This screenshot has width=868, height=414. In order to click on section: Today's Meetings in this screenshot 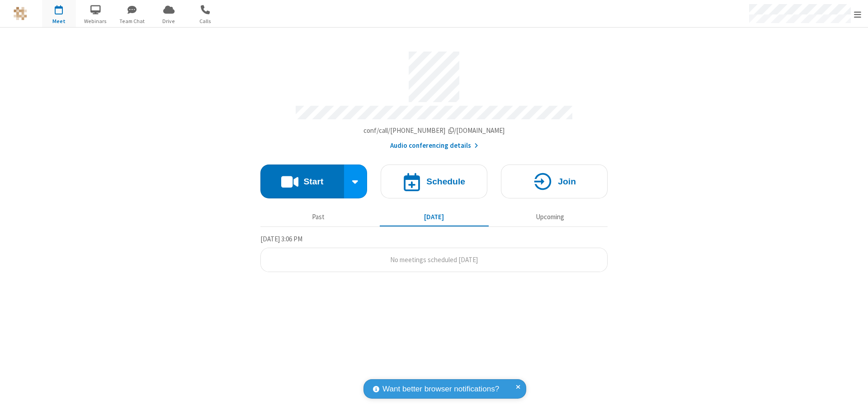, I will do `click(434, 253)`.